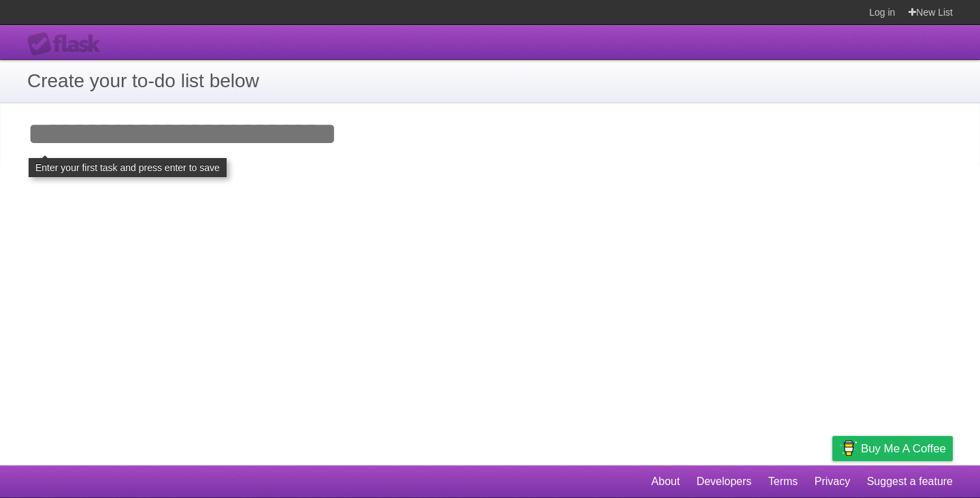 Image resolution: width=980 pixels, height=498 pixels. I want to click on a: Developers, so click(723, 481).